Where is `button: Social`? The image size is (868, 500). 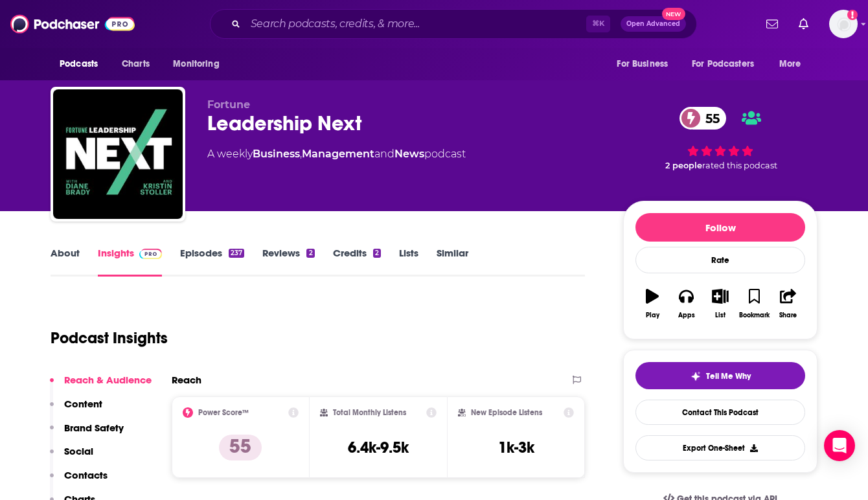 button: Social is located at coordinates (71, 456).